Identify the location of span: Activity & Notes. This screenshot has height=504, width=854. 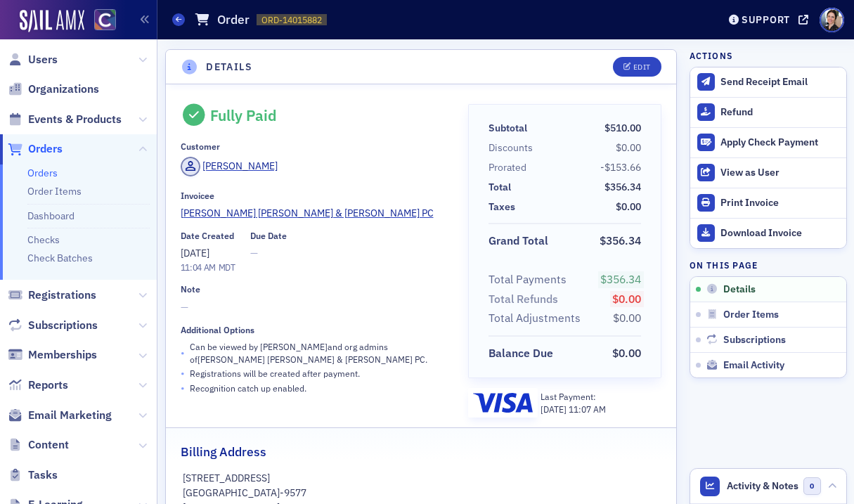
(763, 486).